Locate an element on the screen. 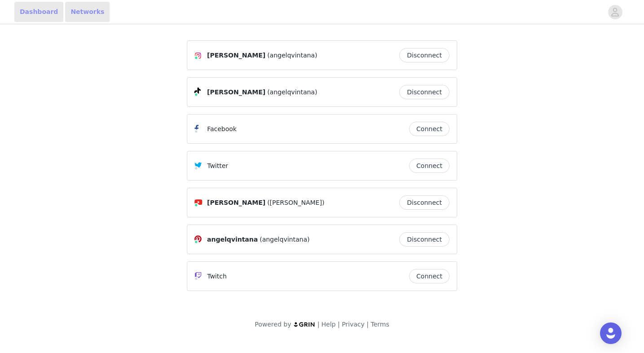 The height and width of the screenshot is (353, 644). a: Help is located at coordinates (329, 324).